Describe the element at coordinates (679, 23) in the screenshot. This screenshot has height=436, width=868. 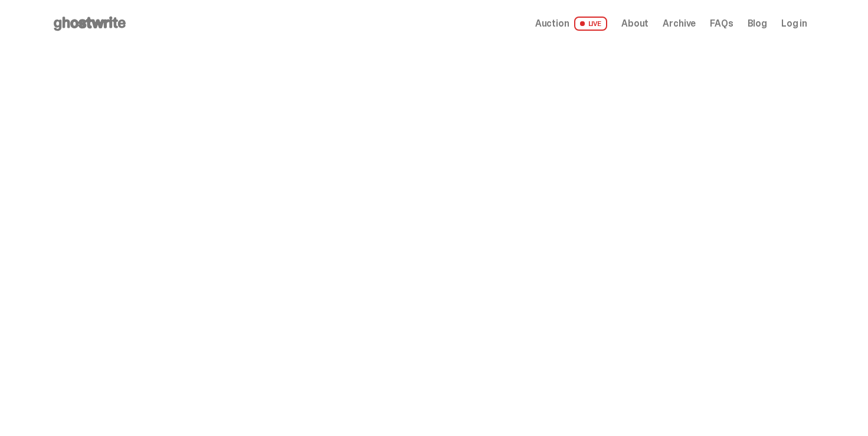
I see `span: Archive` at that location.